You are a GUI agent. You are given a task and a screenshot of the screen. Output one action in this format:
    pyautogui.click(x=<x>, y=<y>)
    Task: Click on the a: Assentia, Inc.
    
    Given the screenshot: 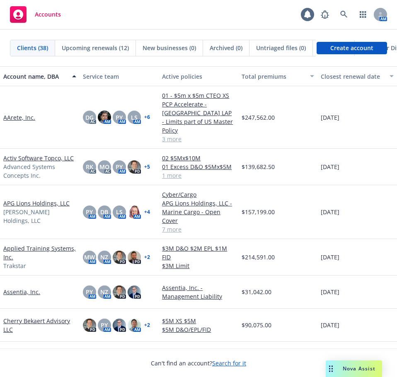 What is the action you would take?
    pyautogui.click(x=22, y=292)
    